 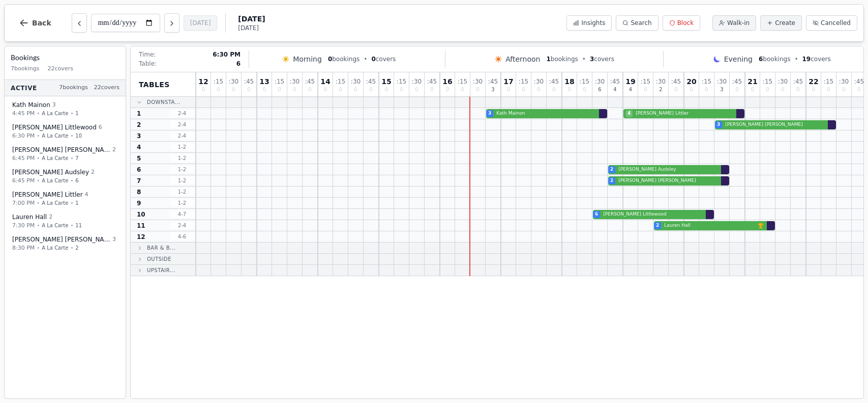 I want to click on span: Cancelled, so click(x=835, y=23).